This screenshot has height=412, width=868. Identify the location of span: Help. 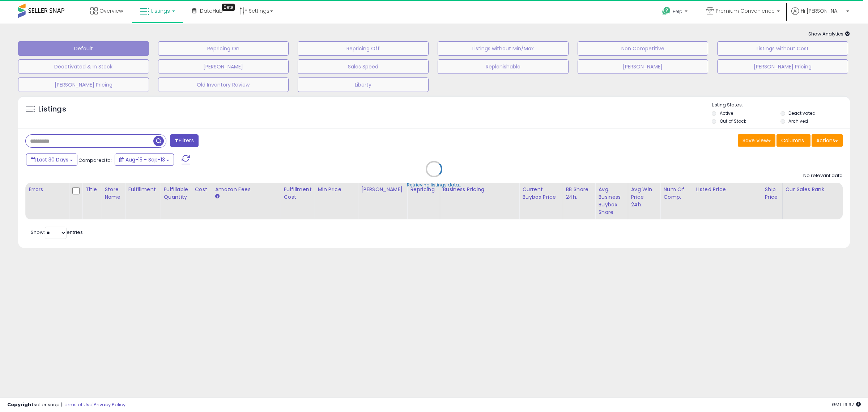
(677, 11).